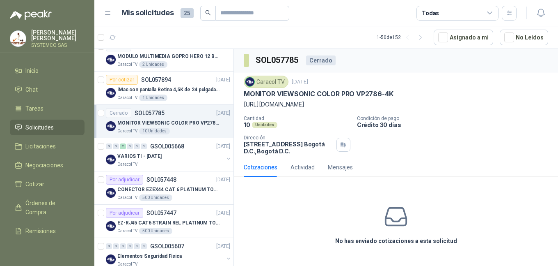 This screenshot has height=266, width=558. What do you see at coordinates (297, 118) in the screenshot?
I see `p: Cantidad` at bounding box center [297, 118].